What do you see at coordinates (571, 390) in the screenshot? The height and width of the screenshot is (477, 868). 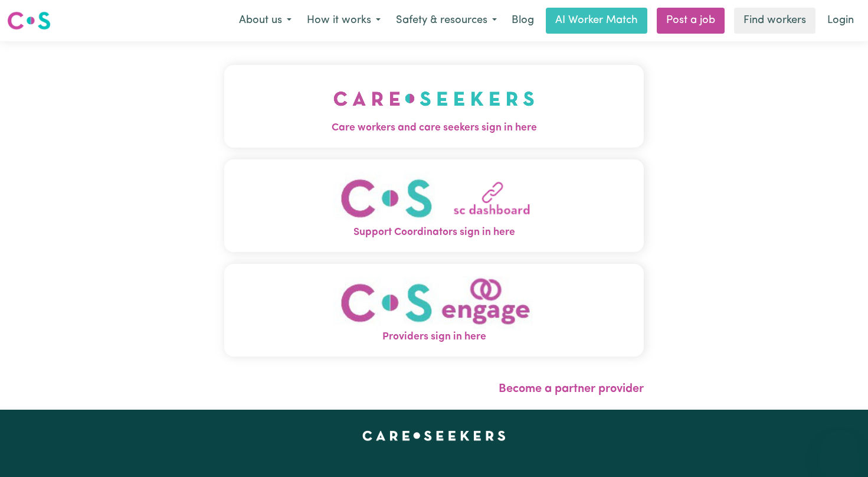 I see `a: Become a partner provider` at bounding box center [571, 390].